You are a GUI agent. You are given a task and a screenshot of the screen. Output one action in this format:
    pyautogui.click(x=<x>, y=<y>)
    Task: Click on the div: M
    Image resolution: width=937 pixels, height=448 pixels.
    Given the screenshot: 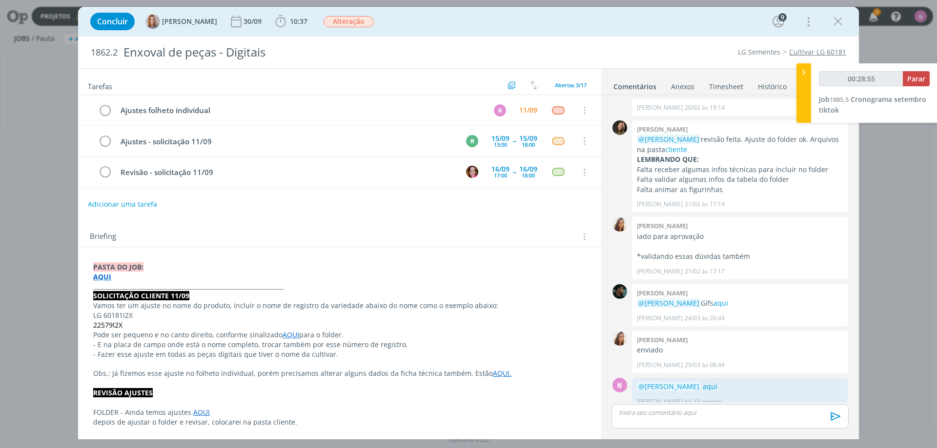 What is the action you would take?
    pyautogui.click(x=472, y=141)
    